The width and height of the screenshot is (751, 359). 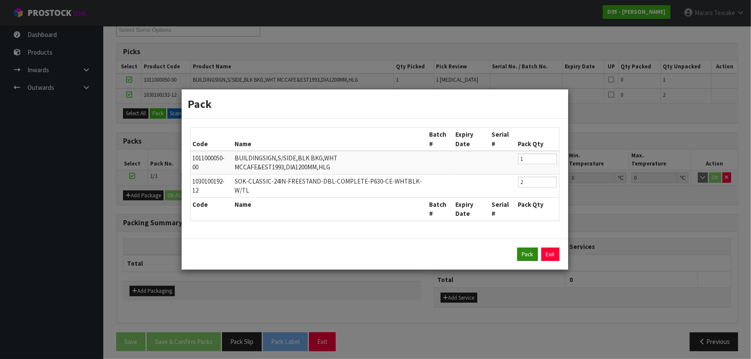 What do you see at coordinates (375, 104) in the screenshot?
I see `h3: Pack` at bounding box center [375, 104].